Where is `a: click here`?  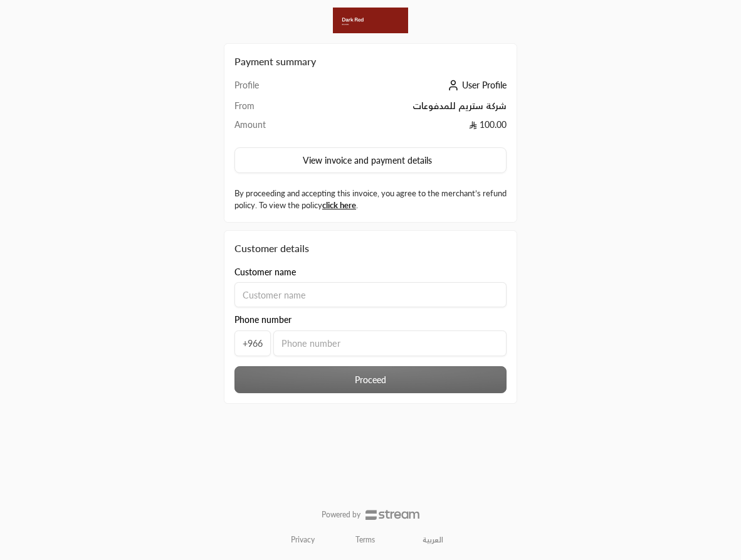 a: click here is located at coordinates (339, 205).